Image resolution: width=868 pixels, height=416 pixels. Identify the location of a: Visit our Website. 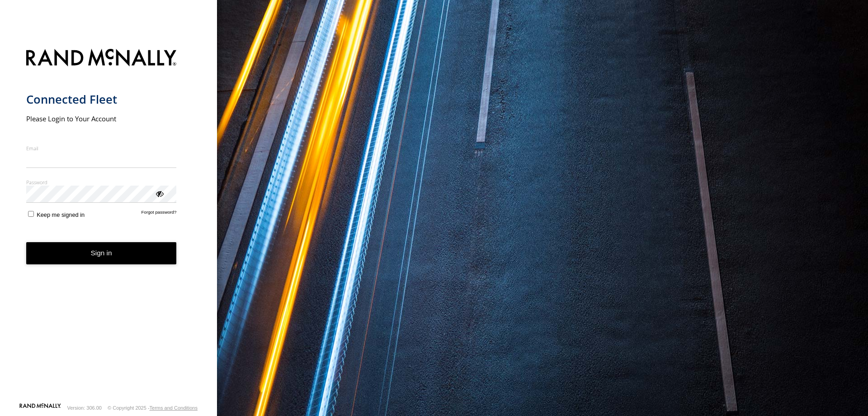
(40, 408).